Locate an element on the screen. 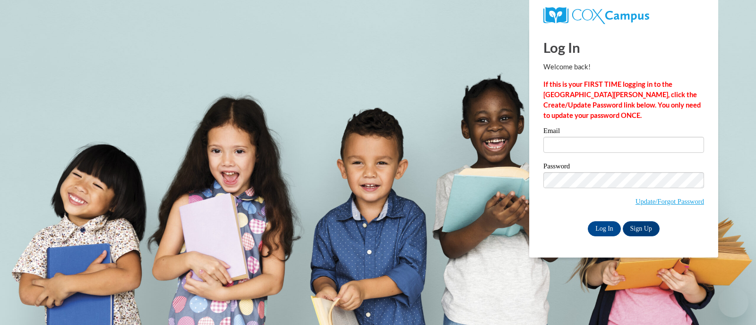 Image resolution: width=756 pixels, height=325 pixels. h1: Log In is located at coordinates (624, 47).